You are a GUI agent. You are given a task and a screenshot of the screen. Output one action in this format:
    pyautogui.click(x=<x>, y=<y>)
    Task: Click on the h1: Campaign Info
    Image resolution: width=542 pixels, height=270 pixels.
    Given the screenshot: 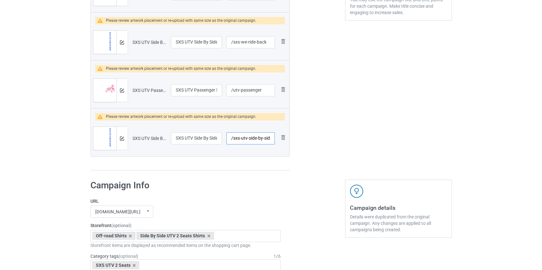 What is the action you would take?
    pyautogui.click(x=186, y=186)
    